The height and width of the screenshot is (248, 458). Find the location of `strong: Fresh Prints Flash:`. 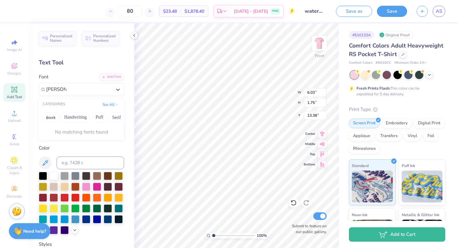

strong: Fresh Prints Flash: is located at coordinates (374, 88).